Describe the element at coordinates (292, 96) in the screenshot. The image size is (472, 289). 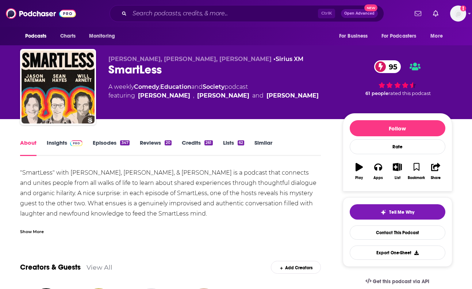
I see `a: Will Arnett` at that location.